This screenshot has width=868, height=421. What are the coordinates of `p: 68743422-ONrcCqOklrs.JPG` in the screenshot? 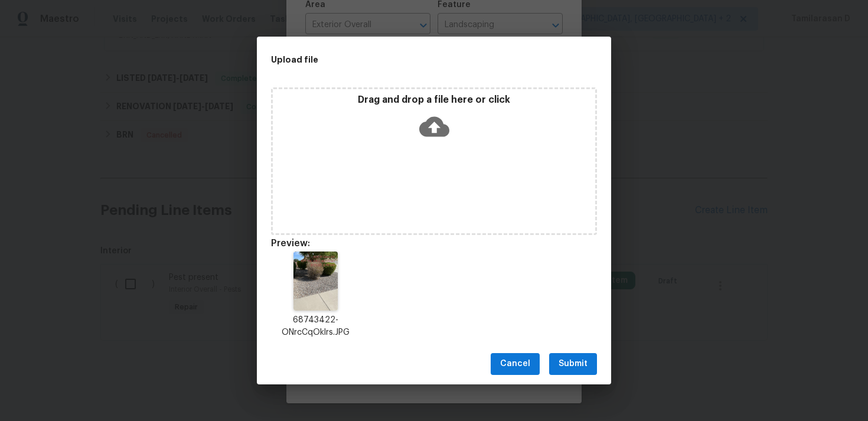 It's located at (316, 327).